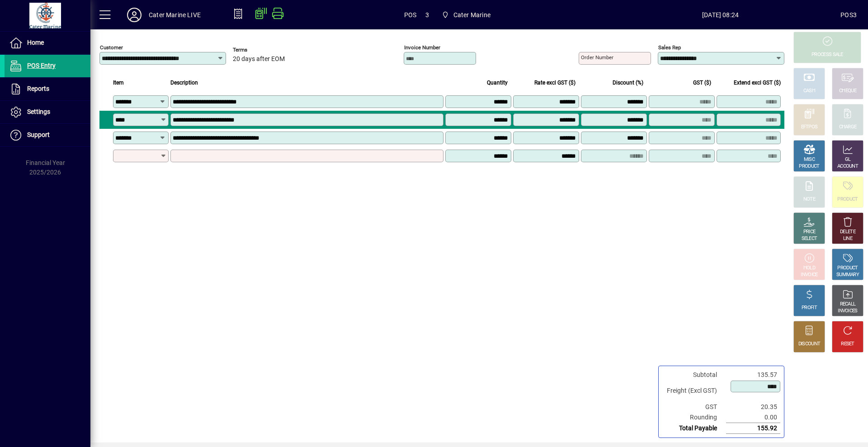 Image resolution: width=868 pixels, height=447 pixels. What do you see at coordinates (809, 127) in the screenshot?
I see `div: EFTPOS` at bounding box center [809, 127].